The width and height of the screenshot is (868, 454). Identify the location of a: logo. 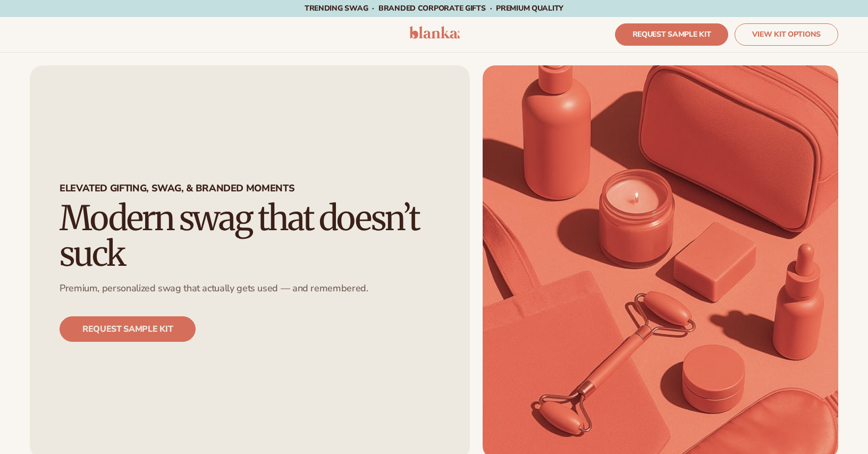
(434, 34).